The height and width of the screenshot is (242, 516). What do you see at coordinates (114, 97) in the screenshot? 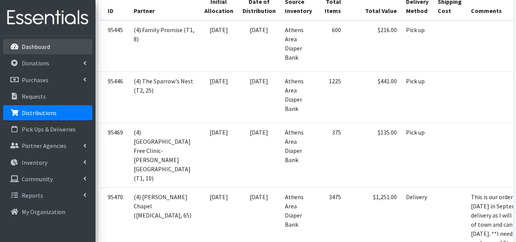
I see `td: 95446` at bounding box center [114, 97].